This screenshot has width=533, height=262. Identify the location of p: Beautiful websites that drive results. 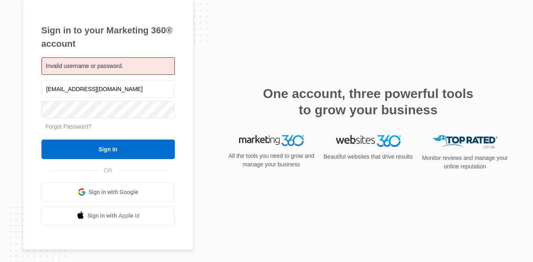
(368, 156).